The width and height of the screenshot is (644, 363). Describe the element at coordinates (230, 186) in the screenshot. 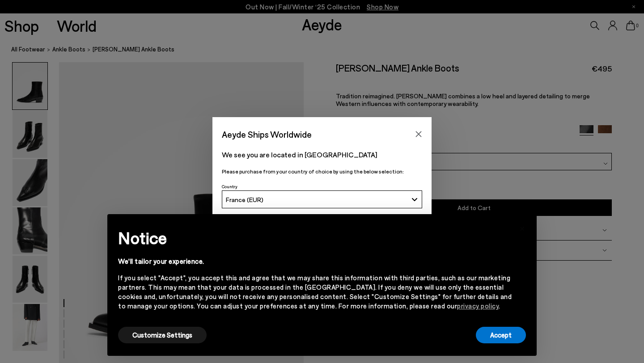

I see `span: Country` at that location.